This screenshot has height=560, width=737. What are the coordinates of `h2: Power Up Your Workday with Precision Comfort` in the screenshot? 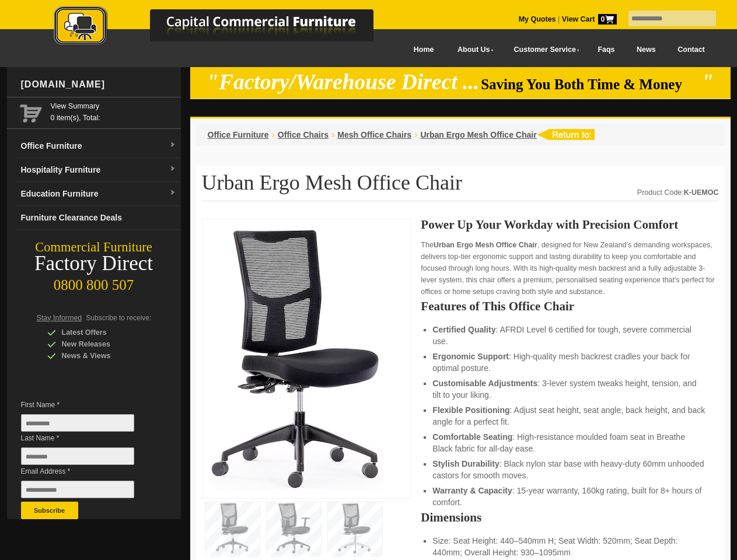 It's located at (570, 225).